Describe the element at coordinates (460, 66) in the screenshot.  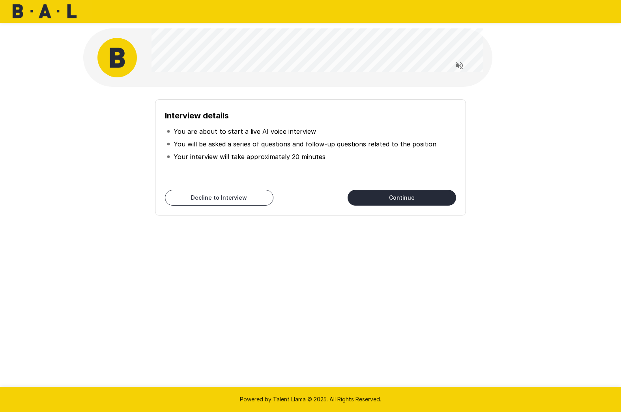
I see `button: Read questions aloud` at that location.